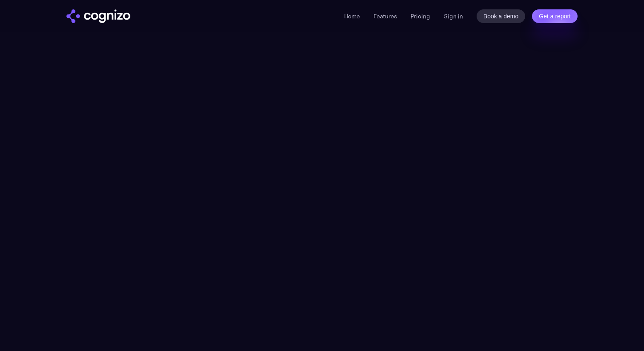 This screenshot has width=644, height=351. I want to click on a: Book a demo, so click(501, 16).